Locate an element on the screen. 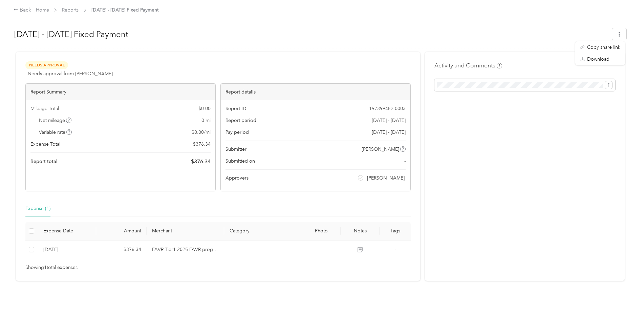  span: 1973994F2-0003 is located at coordinates (387, 108).